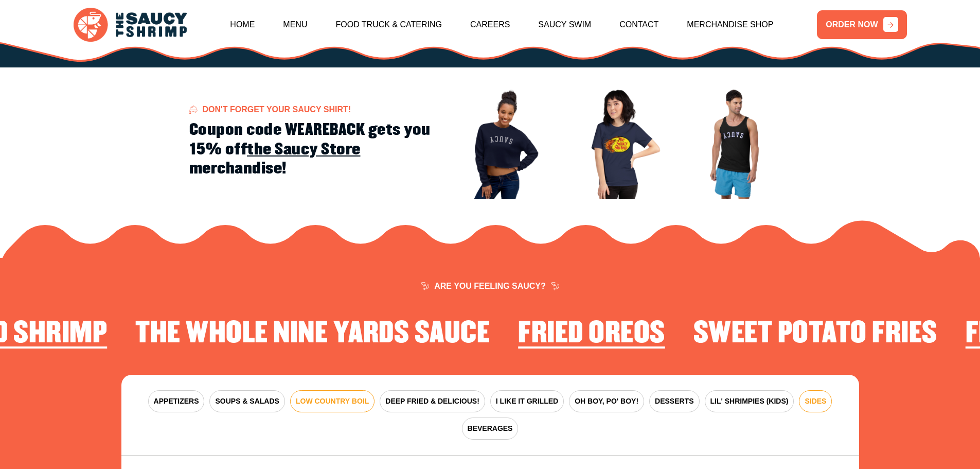 The height and width of the screenshot is (469, 980). Describe the element at coordinates (591, 333) in the screenshot. I see `h2: Fried Oreos` at that location.